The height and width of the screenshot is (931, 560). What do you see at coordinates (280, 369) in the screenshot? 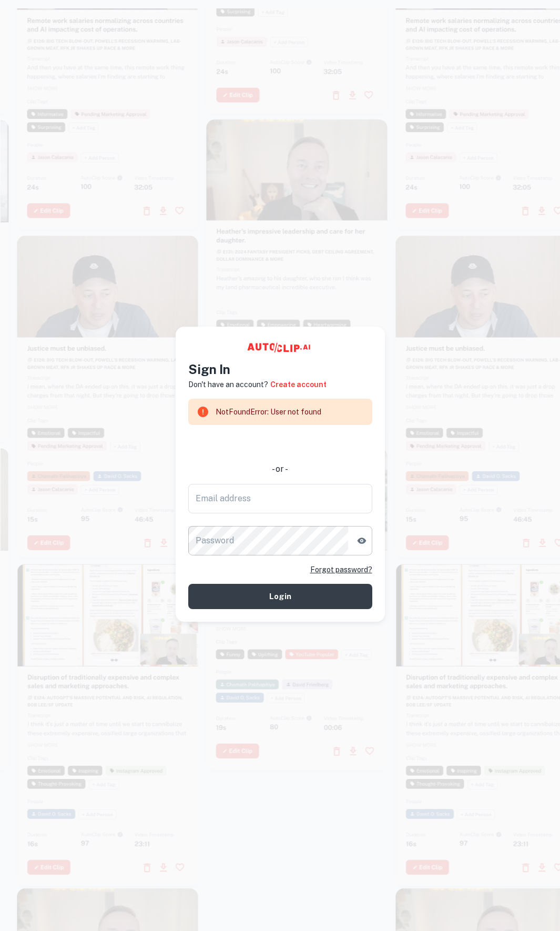
I see `h4: Sign In` at bounding box center [280, 369].